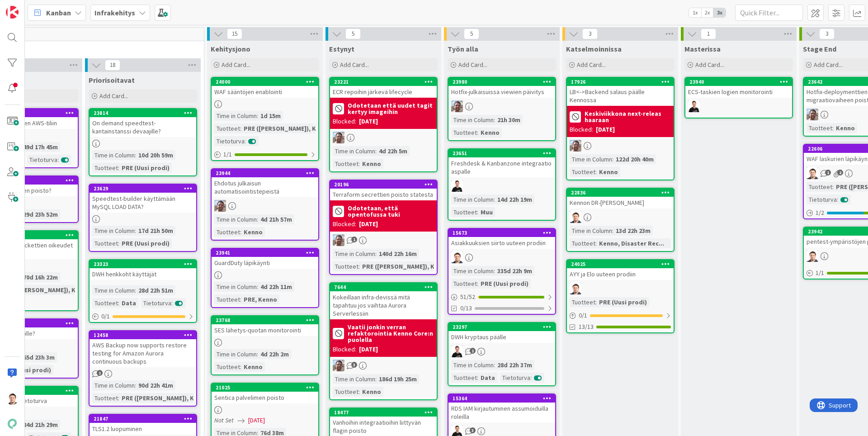 This screenshot has height=436, width=868. What do you see at coordinates (384, 301) in the screenshot?
I see `div: 7644Kokeillaan infra-devissä mitä tapahtuu jos vaihtaa Aurora Serverlessiin` at bounding box center [384, 301].